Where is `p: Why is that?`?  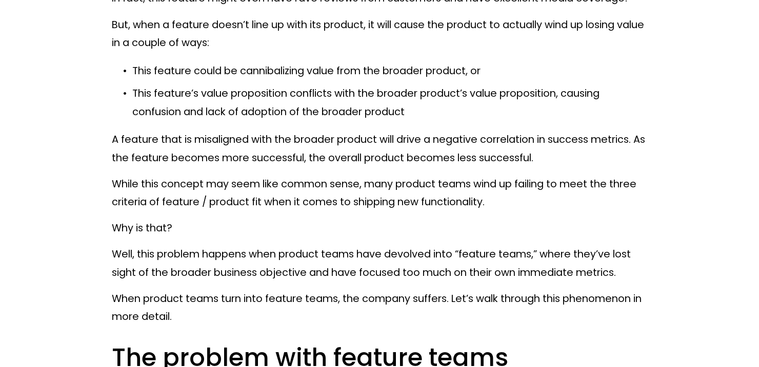
p: Why is that? is located at coordinates (379, 228).